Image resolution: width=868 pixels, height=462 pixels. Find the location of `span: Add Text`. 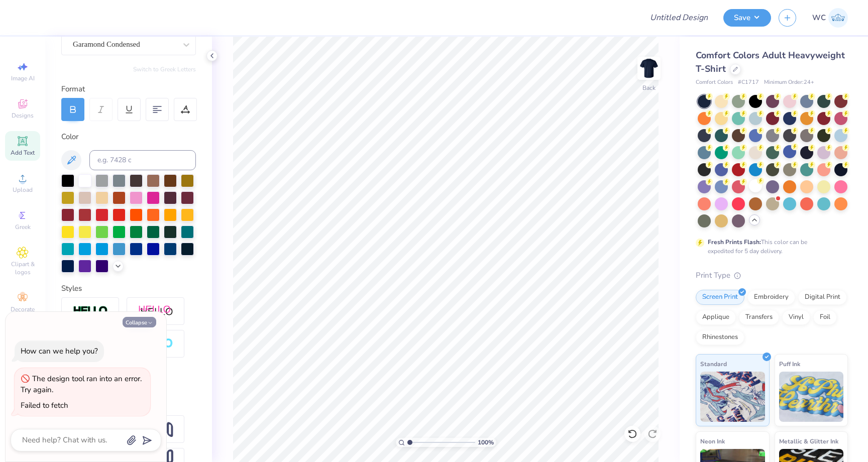

span: Add Text is located at coordinates (22, 153).